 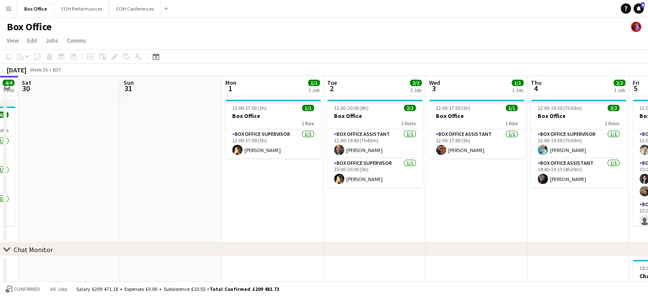 What do you see at coordinates (82, 9) in the screenshot?
I see `button: FOH Performances` at bounding box center [82, 9].